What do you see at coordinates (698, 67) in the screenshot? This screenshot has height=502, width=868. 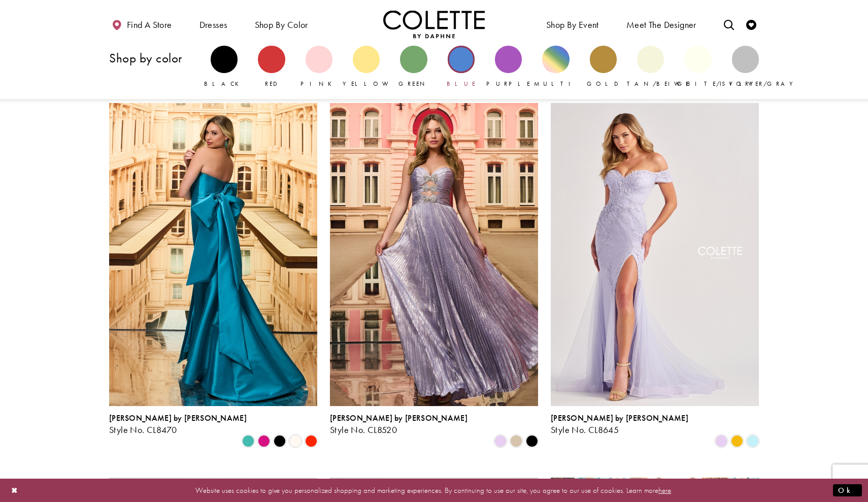 I see `a: White/Ivory` at bounding box center [698, 67].